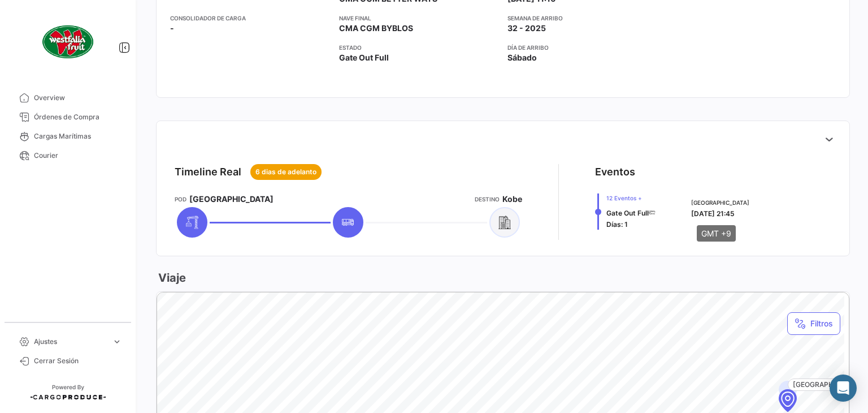 The width and height of the screenshot is (868, 413). Describe the element at coordinates (631, 198) in the screenshot. I see `span: 12 Eventos +` at that location.